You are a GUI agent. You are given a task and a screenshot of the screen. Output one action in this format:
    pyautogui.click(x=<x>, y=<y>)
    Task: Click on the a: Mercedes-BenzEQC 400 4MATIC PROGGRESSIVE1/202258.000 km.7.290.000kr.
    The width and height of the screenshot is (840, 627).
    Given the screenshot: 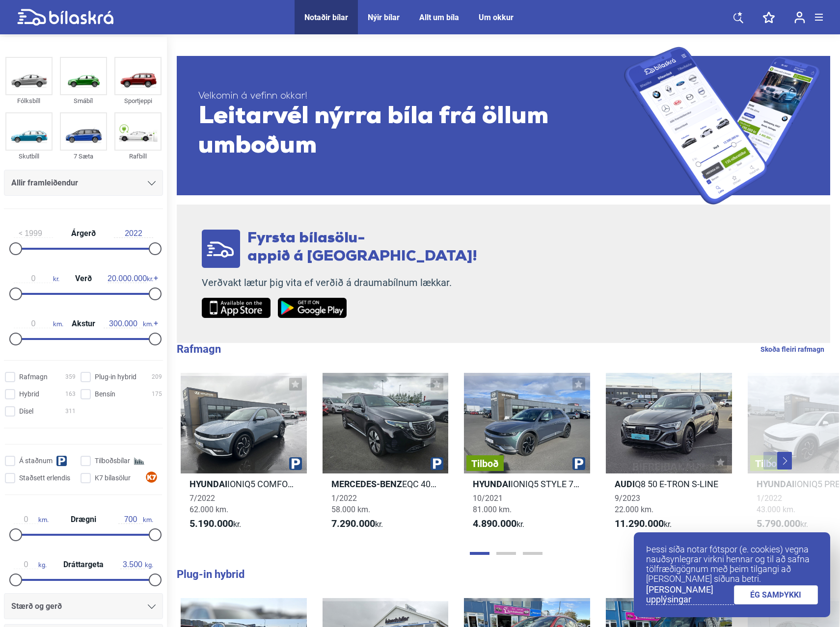 What is the action you would take?
    pyautogui.click(x=386, y=456)
    